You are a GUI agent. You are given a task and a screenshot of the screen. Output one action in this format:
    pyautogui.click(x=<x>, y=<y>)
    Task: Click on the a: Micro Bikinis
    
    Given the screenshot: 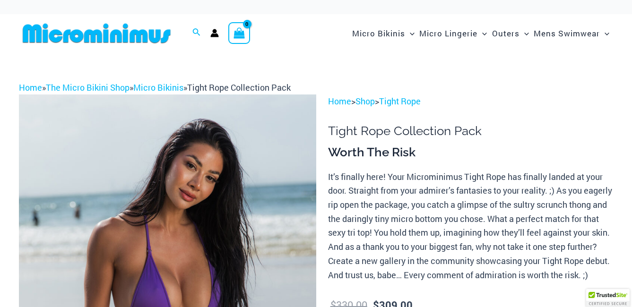 What is the action you would take?
    pyautogui.click(x=158, y=87)
    